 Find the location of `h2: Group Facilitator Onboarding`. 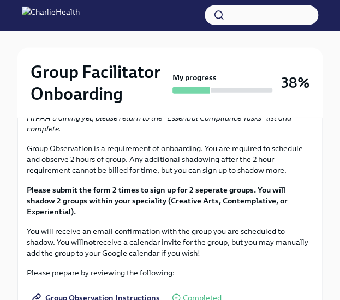

h2: Group Facilitator Onboarding is located at coordinates (99, 83).